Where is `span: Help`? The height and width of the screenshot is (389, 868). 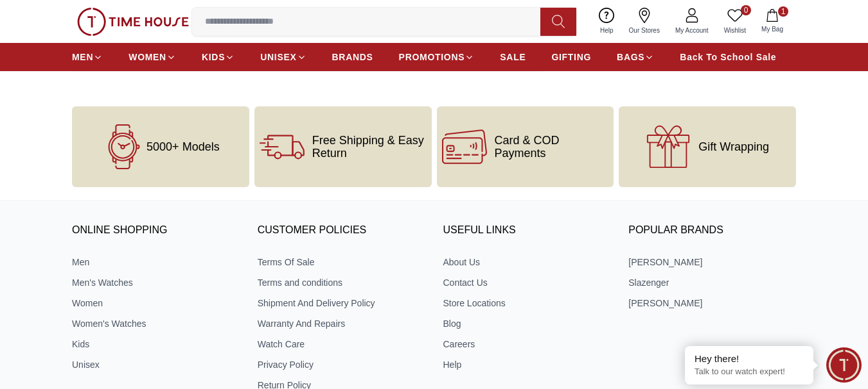 span: Help is located at coordinates (606, 30).